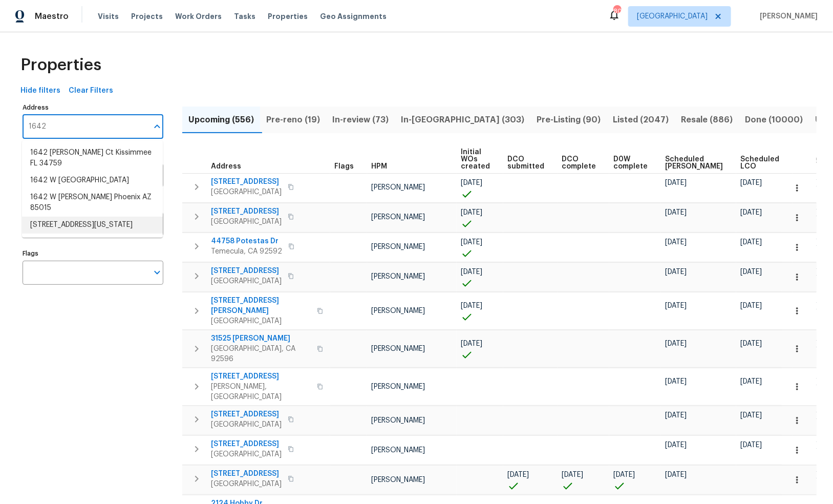 The height and width of the screenshot is (504, 833). I want to click on span: Pre-reno (19), so click(293, 120).